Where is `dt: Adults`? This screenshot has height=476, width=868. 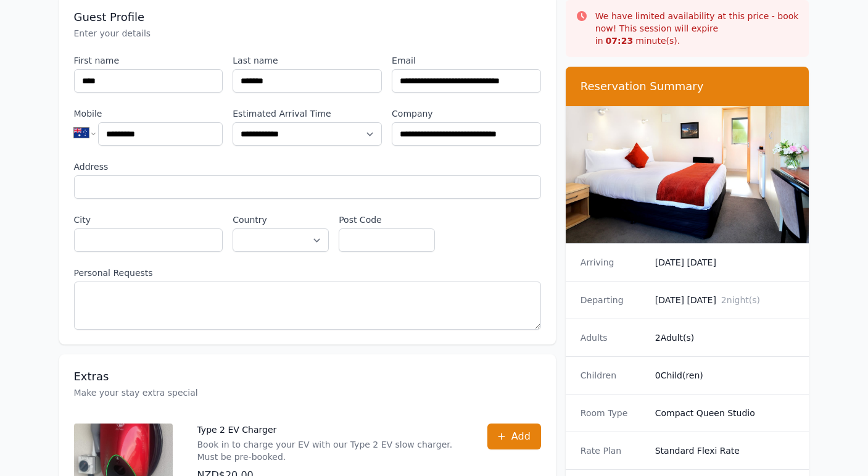
dt: Adults is located at coordinates (612, 338).